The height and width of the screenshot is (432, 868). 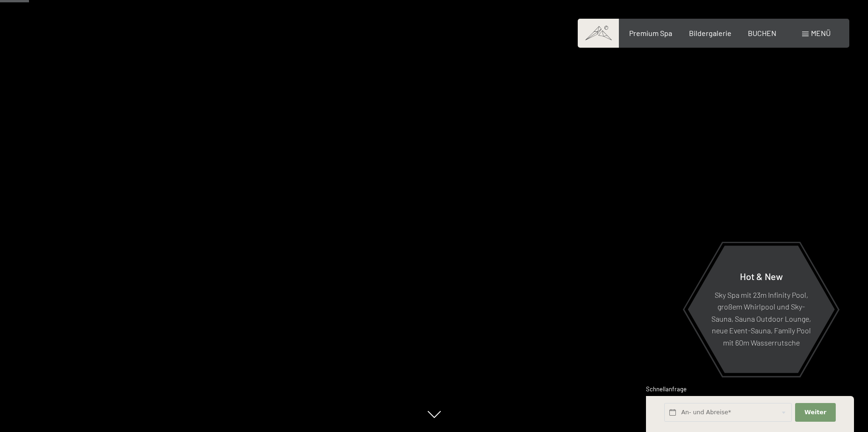 What do you see at coordinates (815, 412) in the screenshot?
I see `button: Weiter` at bounding box center [815, 412].